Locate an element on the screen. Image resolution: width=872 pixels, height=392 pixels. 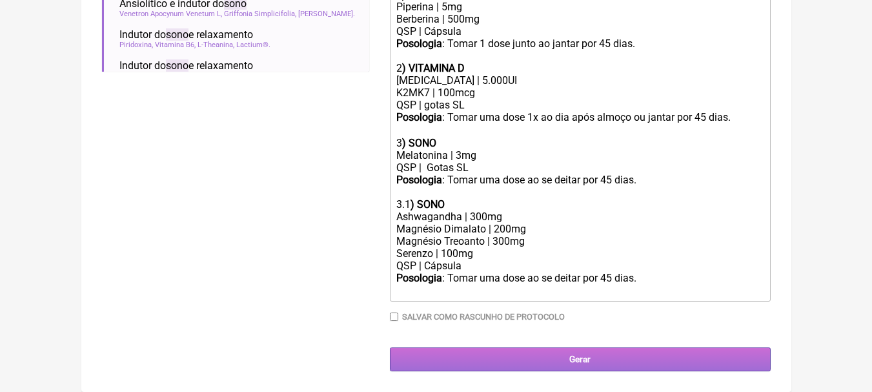
div: : Tomar 1 dose junto ao jantar por 45 dias. is located at coordinates (580, 43).